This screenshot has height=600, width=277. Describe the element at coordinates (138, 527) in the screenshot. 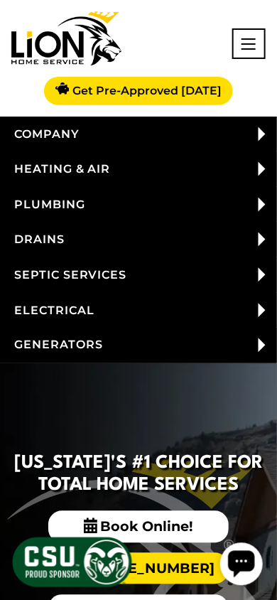

I see `span: Book Online!` at that location.